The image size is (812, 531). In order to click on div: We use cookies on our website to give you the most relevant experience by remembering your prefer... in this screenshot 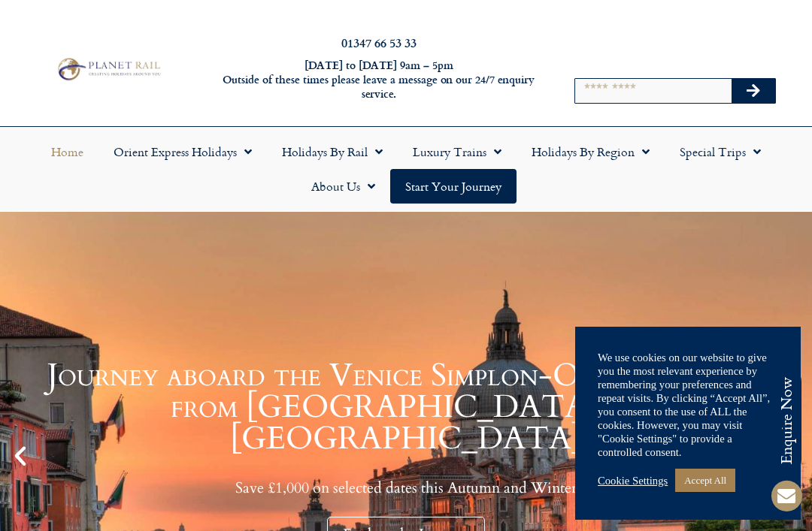, I will do `click(687, 405)`.